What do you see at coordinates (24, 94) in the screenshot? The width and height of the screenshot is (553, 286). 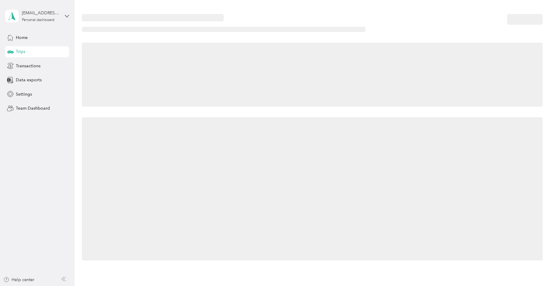 I see `span: Settings` at bounding box center [24, 94].